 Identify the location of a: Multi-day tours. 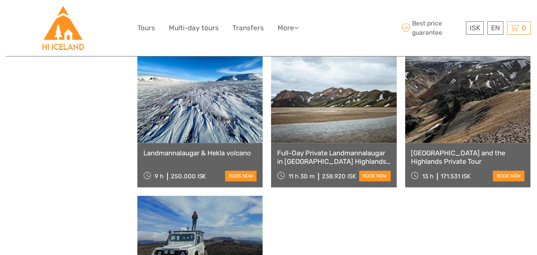
(194, 28).